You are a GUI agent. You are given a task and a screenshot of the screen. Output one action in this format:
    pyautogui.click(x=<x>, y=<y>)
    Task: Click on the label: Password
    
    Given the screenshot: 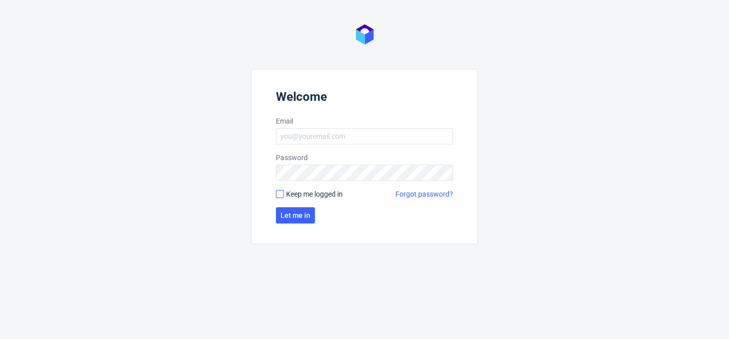 What is the action you would take?
    pyautogui.click(x=365, y=157)
    